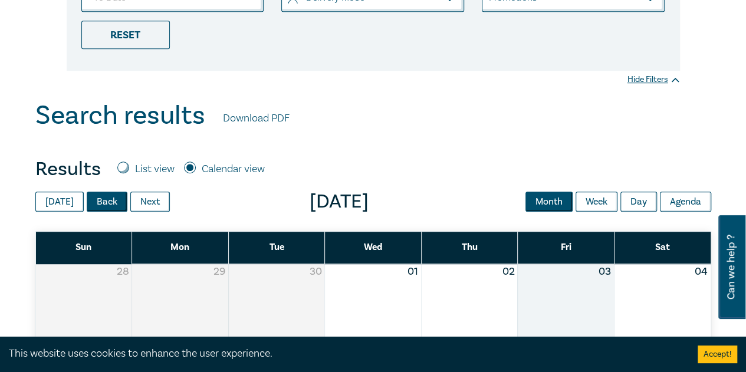  I want to click on button: Month, so click(549, 202).